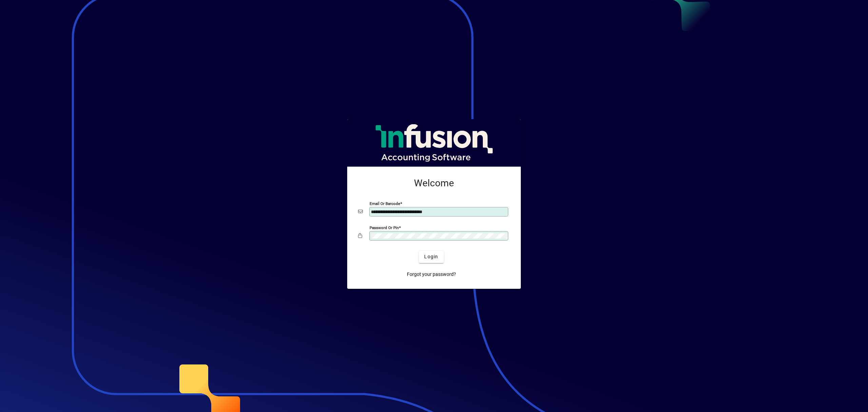 The height and width of the screenshot is (412, 868). Describe the element at coordinates (431, 274) in the screenshot. I see `a: Forgot your password?` at that location.